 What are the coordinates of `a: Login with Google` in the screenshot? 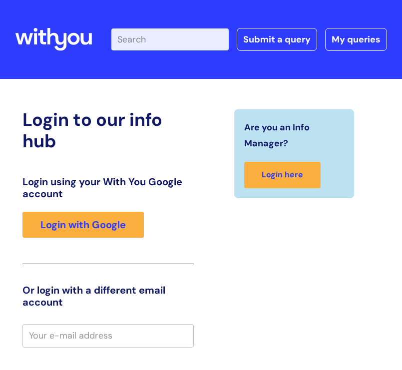 It's located at (83, 225).